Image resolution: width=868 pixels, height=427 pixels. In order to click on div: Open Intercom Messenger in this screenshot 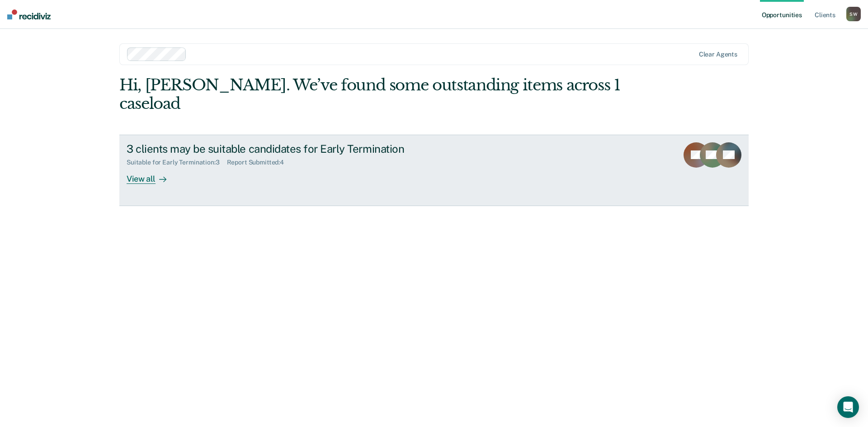, I will do `click(848, 408)`.